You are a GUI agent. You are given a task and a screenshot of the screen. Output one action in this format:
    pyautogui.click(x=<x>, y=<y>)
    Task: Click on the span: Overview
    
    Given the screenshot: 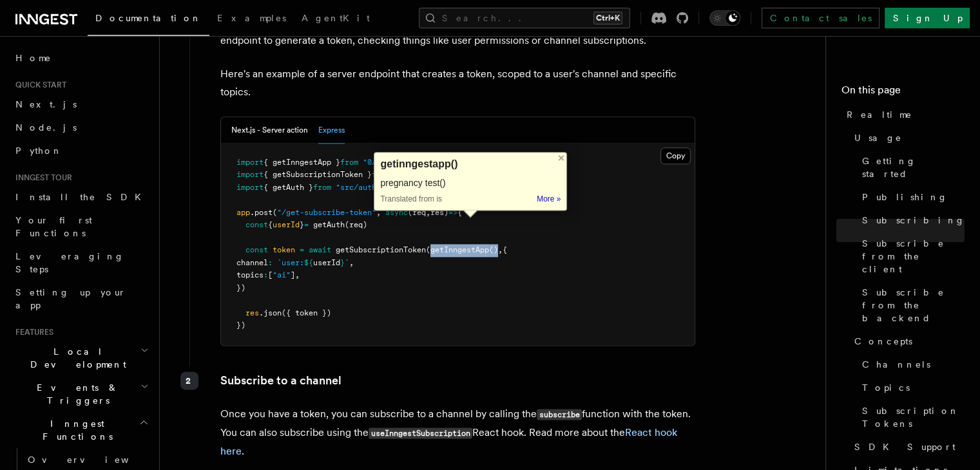 What is the action you would take?
    pyautogui.click(x=94, y=460)
    